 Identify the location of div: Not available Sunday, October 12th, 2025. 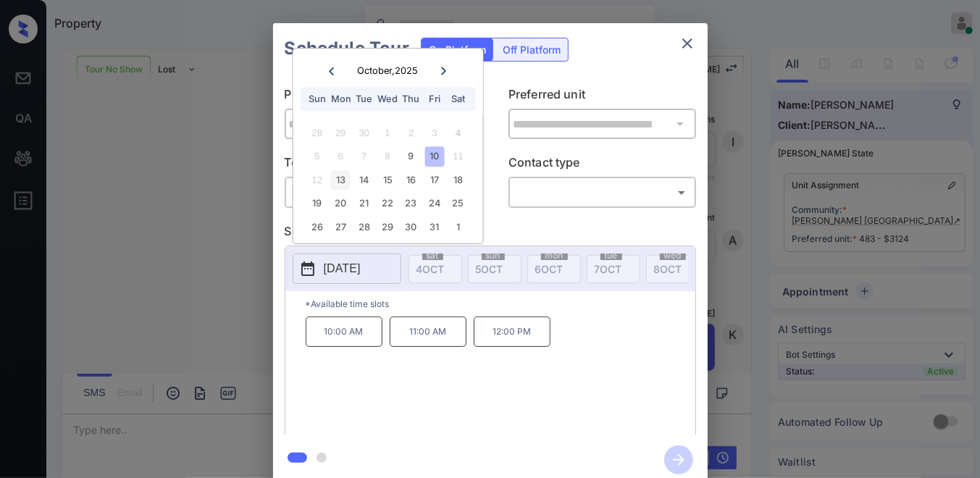
(316, 180).